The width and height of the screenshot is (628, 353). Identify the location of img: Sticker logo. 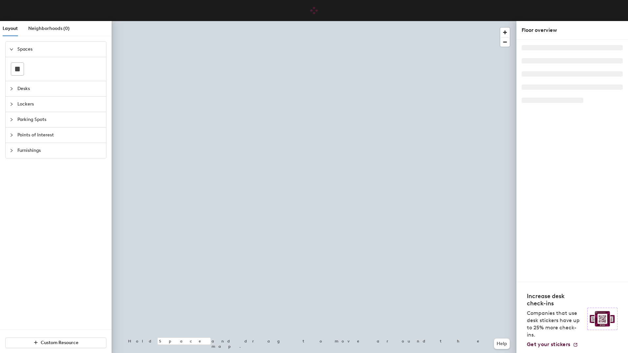
(602, 319).